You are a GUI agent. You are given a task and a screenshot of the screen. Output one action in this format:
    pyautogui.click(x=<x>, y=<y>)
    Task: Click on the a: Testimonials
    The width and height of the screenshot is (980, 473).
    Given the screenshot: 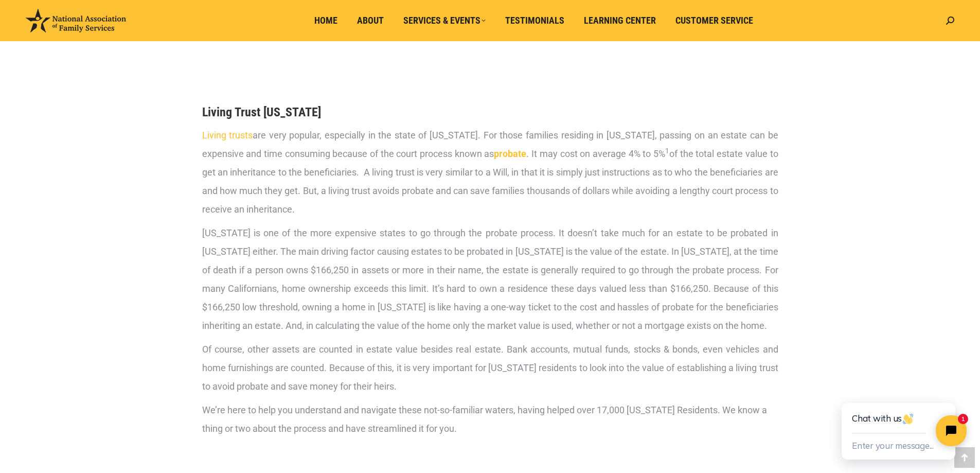 What is the action you would take?
    pyautogui.click(x=535, y=21)
    